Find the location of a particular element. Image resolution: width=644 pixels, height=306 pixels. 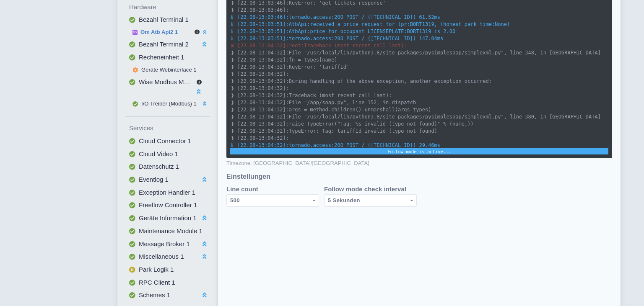

span: AtbApi:price for occupant LICENSEPLATE:BORT1319 is 2.00 is located at coordinates (372, 31).